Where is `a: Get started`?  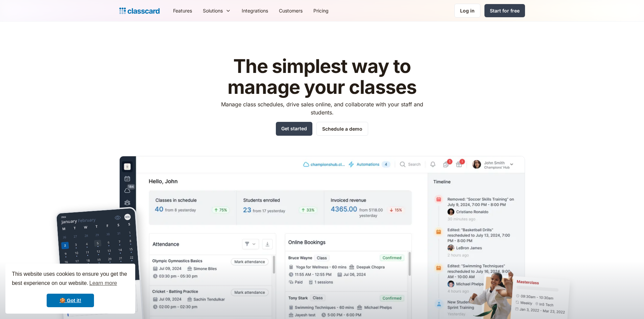
a: Get started is located at coordinates (294, 129).